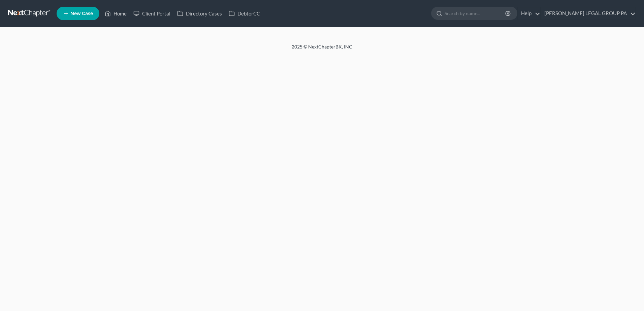 The height and width of the screenshot is (311, 644). I want to click on a: DebtorCC, so click(244, 14).